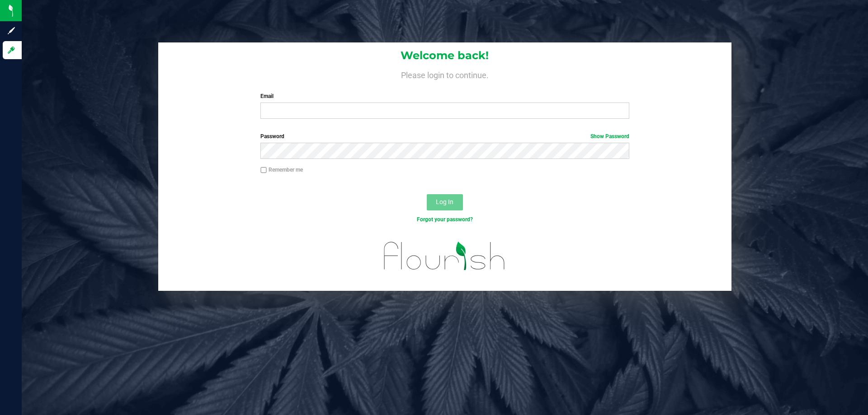 Image resolution: width=868 pixels, height=415 pixels. I want to click on span: Password, so click(272, 137).